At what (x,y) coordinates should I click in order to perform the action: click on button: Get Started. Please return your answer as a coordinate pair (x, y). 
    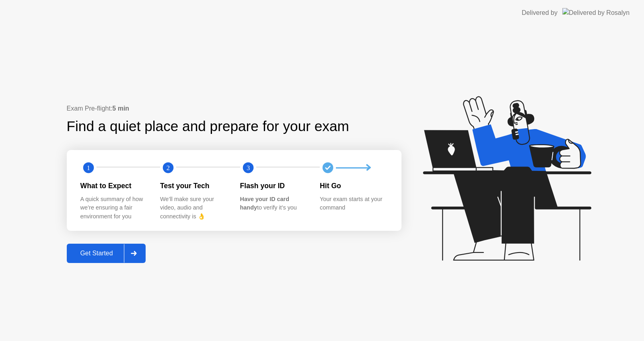
    Looking at the image, I should click on (106, 253).